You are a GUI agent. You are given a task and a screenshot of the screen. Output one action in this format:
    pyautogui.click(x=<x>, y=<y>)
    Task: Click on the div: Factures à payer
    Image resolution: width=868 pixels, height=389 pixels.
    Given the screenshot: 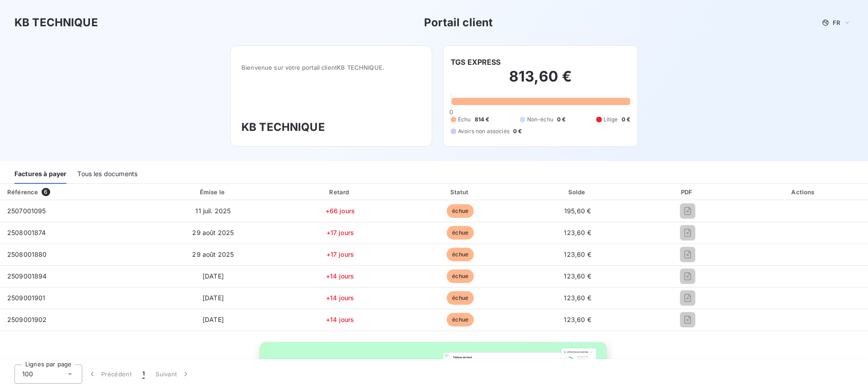 What is the action you would take?
    pyautogui.click(x=40, y=174)
    